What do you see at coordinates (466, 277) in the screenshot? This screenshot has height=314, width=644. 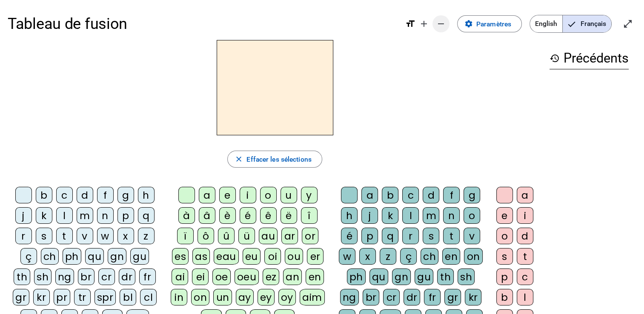 I see `div: sh` at bounding box center [466, 277].